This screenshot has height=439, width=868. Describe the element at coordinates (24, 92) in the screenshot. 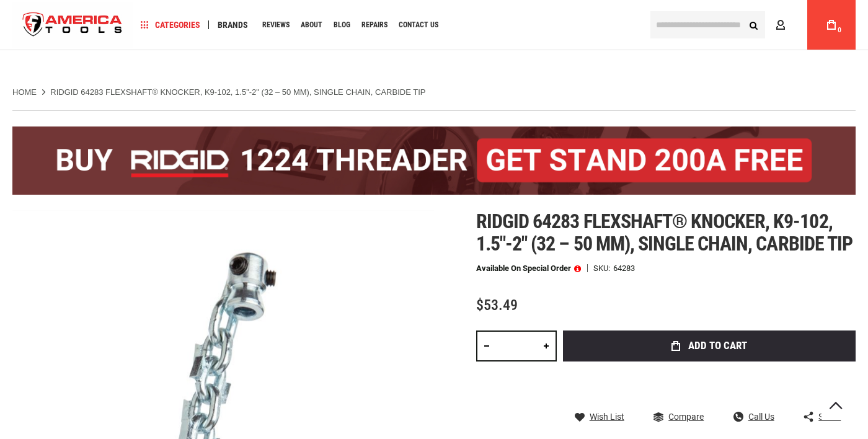

I see `a: Home` at that location.